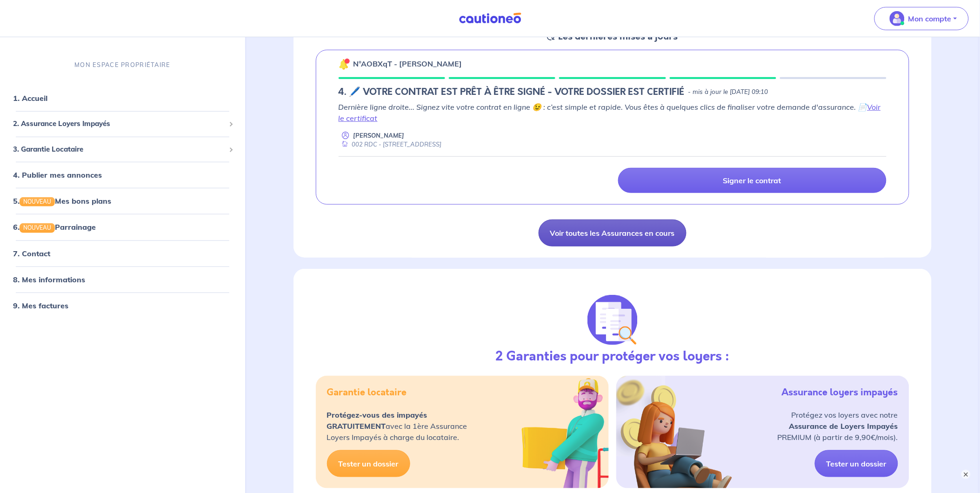 This screenshot has width=980, height=493. Describe the element at coordinates (921, 18) in the screenshot. I see `button: illu_account_valid_menu.svgMon compte` at that location.